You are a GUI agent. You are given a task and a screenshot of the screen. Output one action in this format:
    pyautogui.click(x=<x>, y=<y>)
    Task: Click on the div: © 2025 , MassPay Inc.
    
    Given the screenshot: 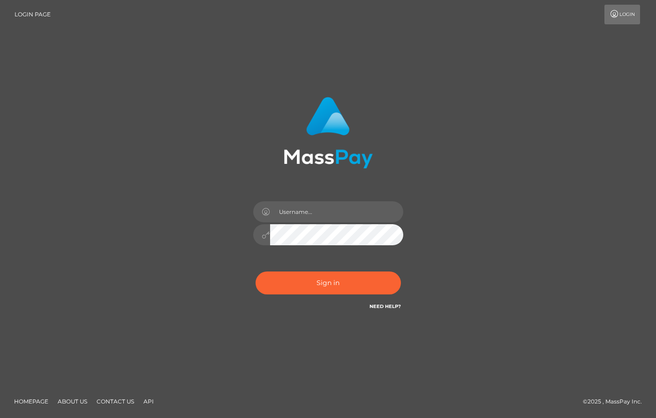 What is the action you would take?
    pyautogui.click(x=615, y=402)
    